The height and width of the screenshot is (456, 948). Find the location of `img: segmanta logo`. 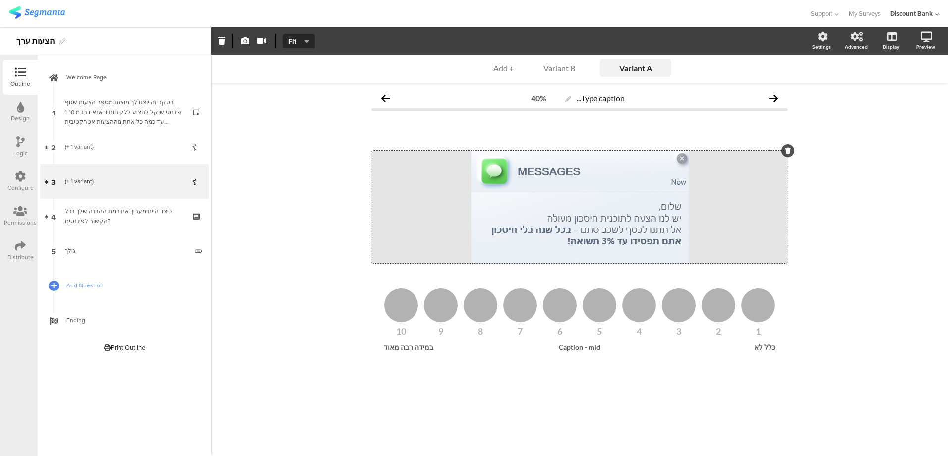

img: segmanta logo is located at coordinates (37, 12).